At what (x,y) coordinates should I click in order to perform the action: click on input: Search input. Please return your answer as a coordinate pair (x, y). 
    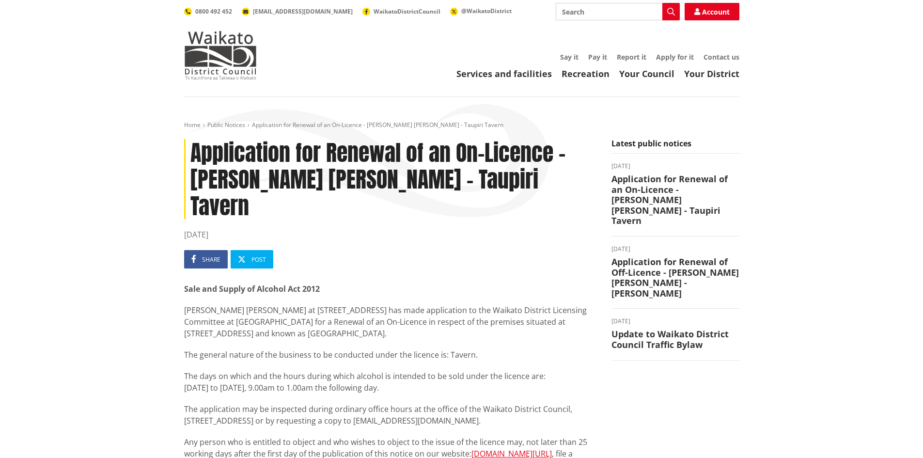
    Looking at the image, I should click on (617, 12).